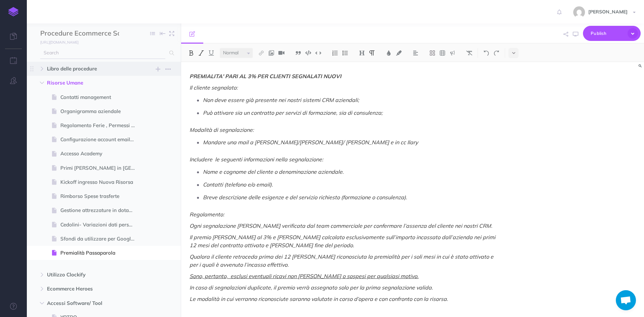  Describe the element at coordinates (90, 275) in the screenshot. I see `span: Utilizzo Clockify` at that location.